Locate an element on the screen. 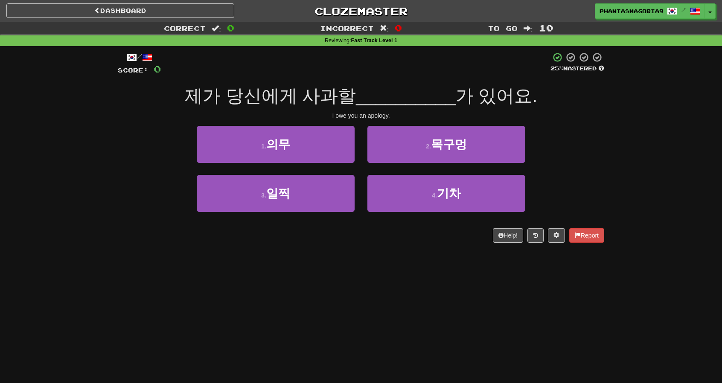 The width and height of the screenshot is (722, 383). div: Mastered is located at coordinates (577, 69).